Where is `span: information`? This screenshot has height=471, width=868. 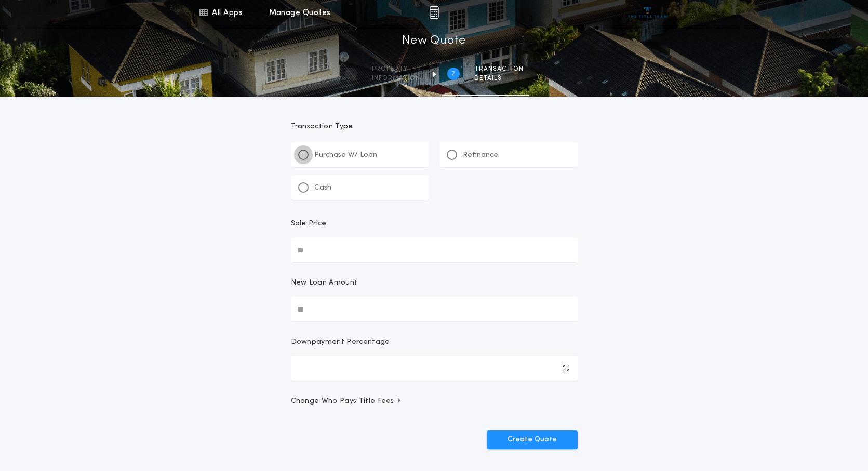
span: information is located at coordinates (396, 78).